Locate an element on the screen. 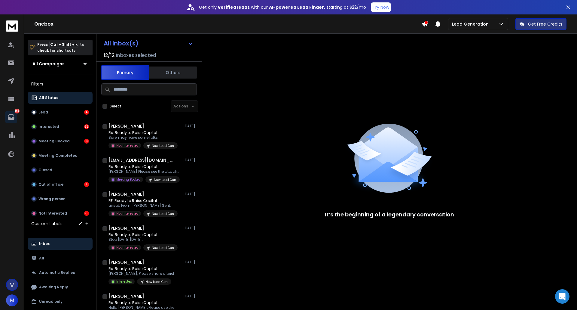 This screenshot has width=577, height=310. button: Try Now is located at coordinates (381, 7).